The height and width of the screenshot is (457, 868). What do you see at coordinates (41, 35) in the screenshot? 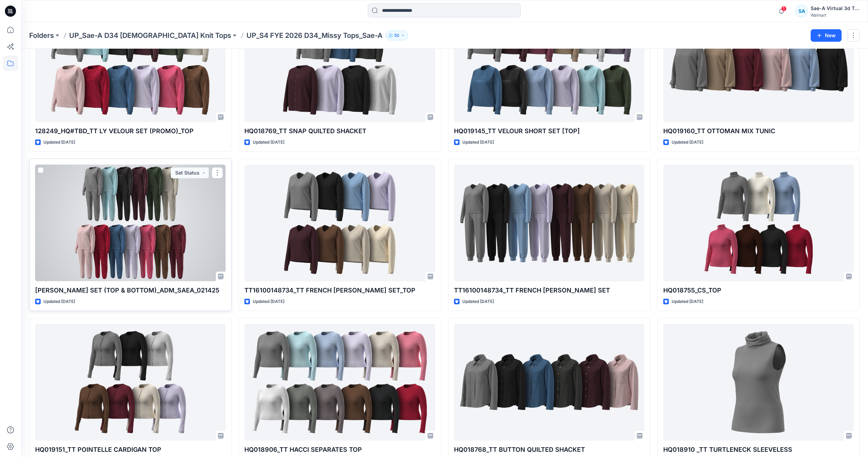
I see `p: Folders` at bounding box center [41, 35].